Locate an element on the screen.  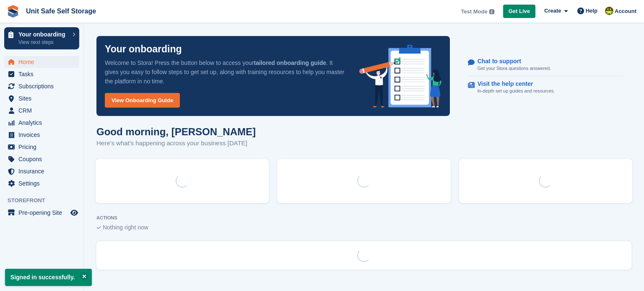
span: Test Mode is located at coordinates (474, 12).